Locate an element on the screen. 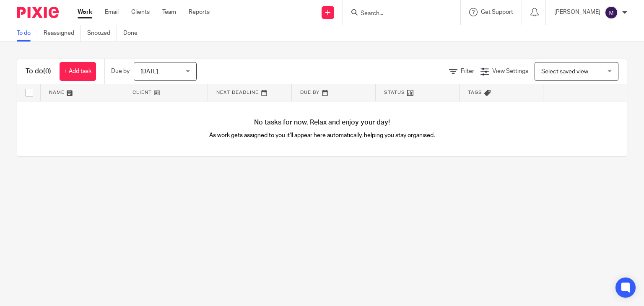 The image size is (644, 306). span: Tags is located at coordinates (475, 92).